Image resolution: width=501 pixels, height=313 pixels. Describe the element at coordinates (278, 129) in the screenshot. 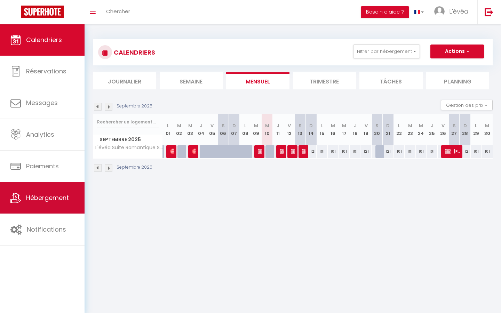

I see `th: 11` at that location.